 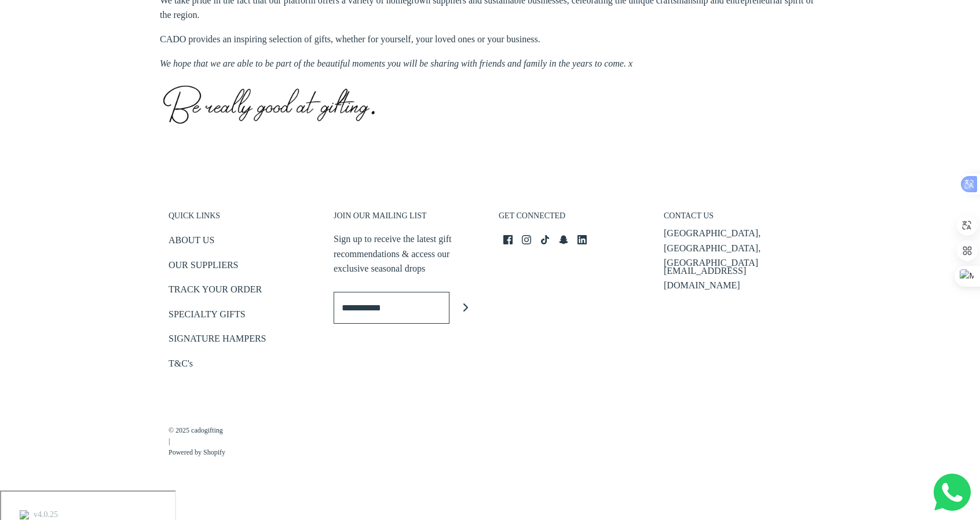 I want to click on a: ABOUT US, so click(x=191, y=242).